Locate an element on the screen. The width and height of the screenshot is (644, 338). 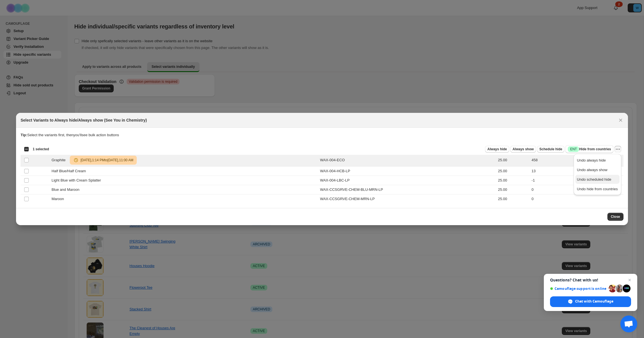
span: Graphite is located at coordinates (60, 160).